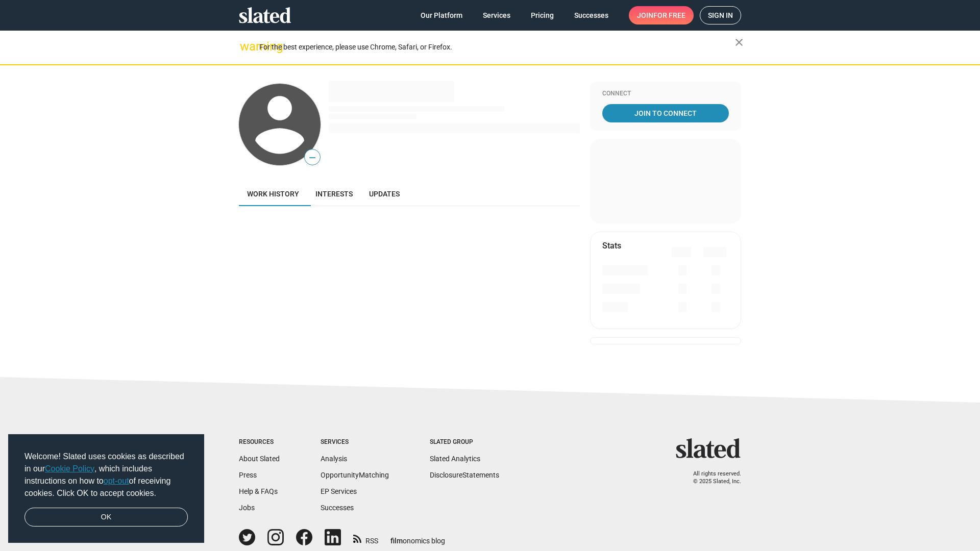  I want to click on a: About Slated, so click(259, 459).